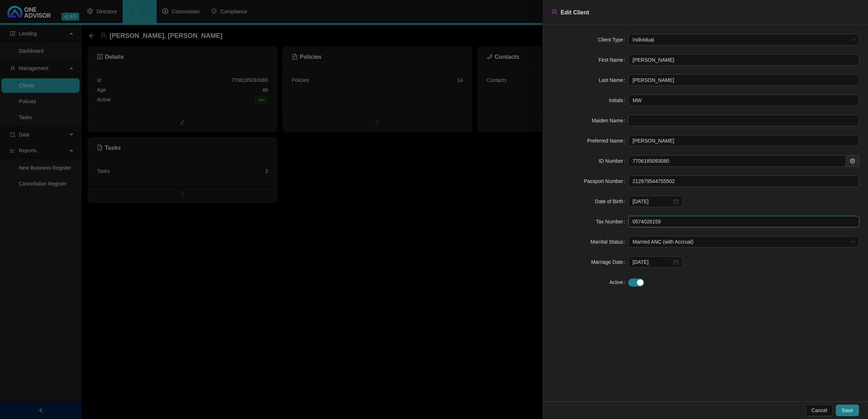 This screenshot has height=419, width=868. What do you see at coordinates (618, 100) in the screenshot?
I see `label: Initials` at bounding box center [618, 100].